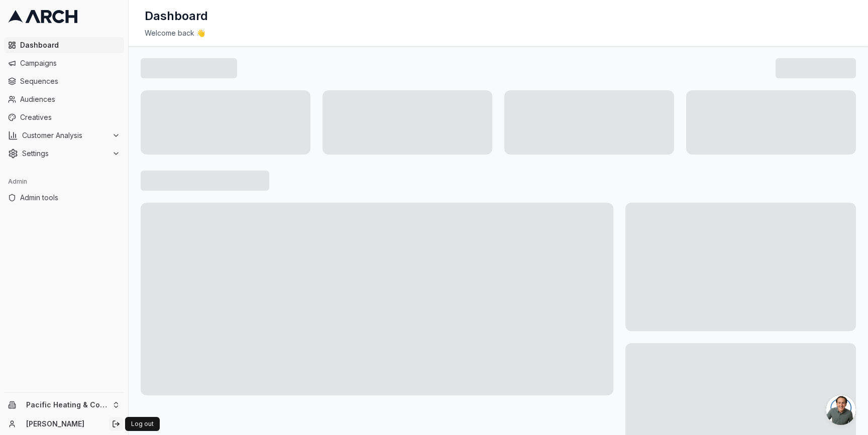  Describe the element at coordinates (841, 410) in the screenshot. I see `a: Open chat` at that location.